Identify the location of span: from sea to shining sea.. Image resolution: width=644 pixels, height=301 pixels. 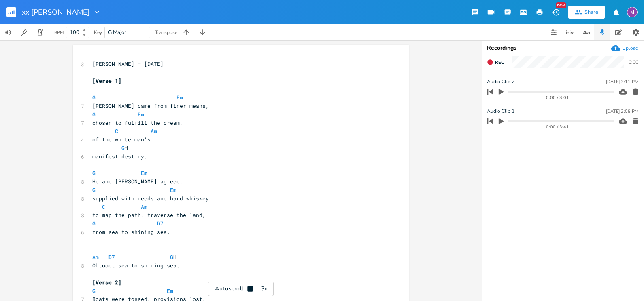
(131, 232).